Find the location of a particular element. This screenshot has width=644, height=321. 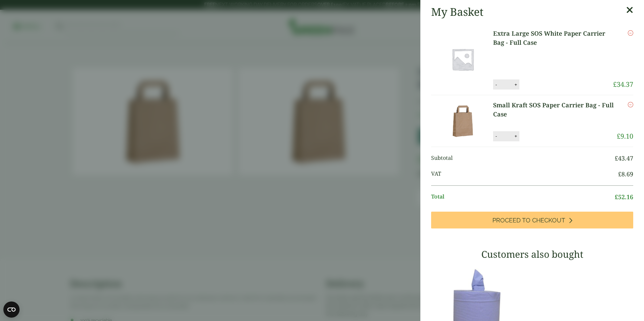

button: Open CMP widget is located at coordinates (11, 310).